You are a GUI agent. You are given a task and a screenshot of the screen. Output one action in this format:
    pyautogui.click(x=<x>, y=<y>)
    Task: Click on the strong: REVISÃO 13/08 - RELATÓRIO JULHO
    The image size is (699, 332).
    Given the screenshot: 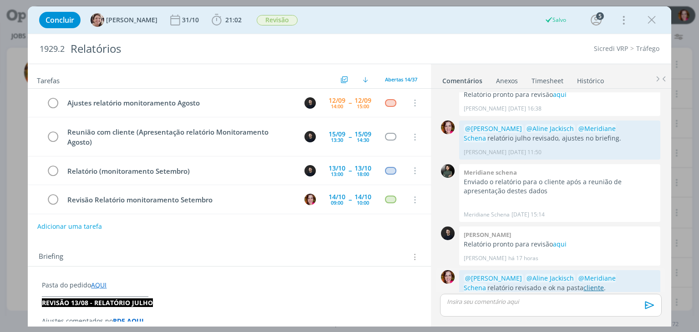 What is the action you would take?
    pyautogui.click(x=97, y=303)
    